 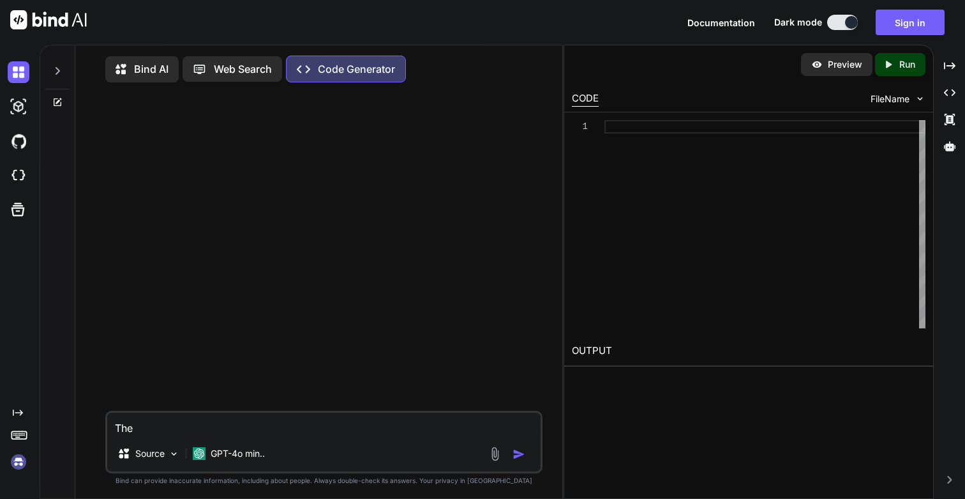 I want to click on div: CODE, so click(x=586, y=99).